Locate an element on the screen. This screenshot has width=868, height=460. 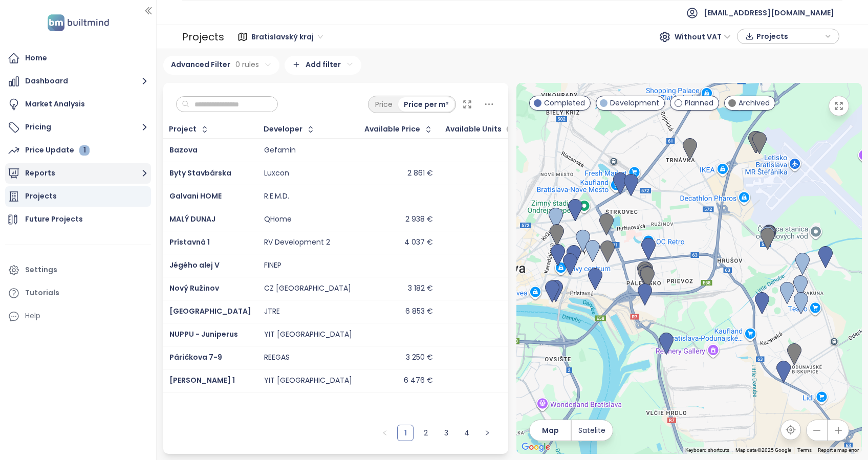
div: QHome is located at coordinates (278, 219).